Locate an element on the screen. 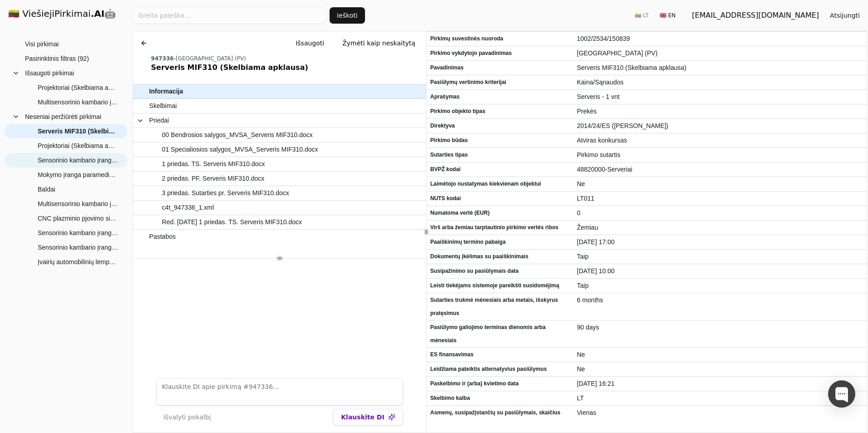 The height and width of the screenshot is (433, 868). button: Žymėti kaip neskaitytą is located at coordinates (379, 43).